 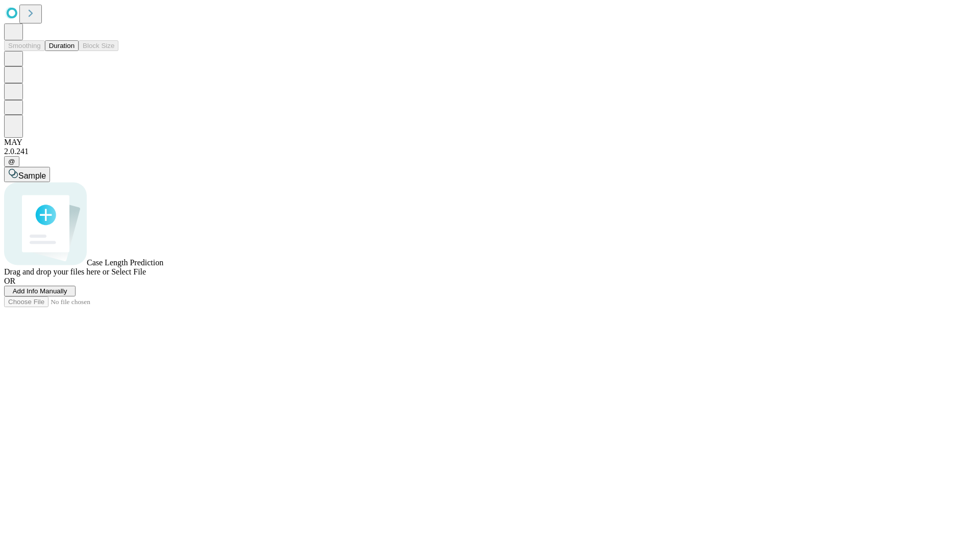 I want to click on button: Add Info Manually, so click(x=40, y=291).